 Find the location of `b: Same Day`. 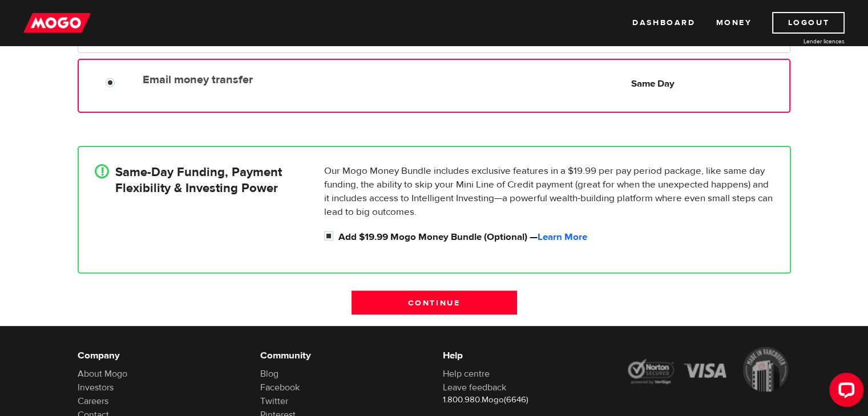

b: Same Day is located at coordinates (652, 84).